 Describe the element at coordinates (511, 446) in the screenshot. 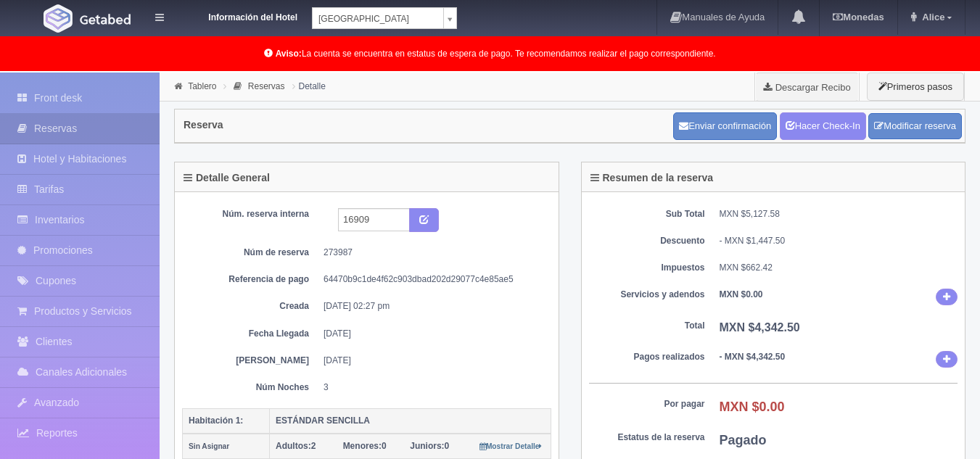

I see `small: Mostrar Detalle` at that location.